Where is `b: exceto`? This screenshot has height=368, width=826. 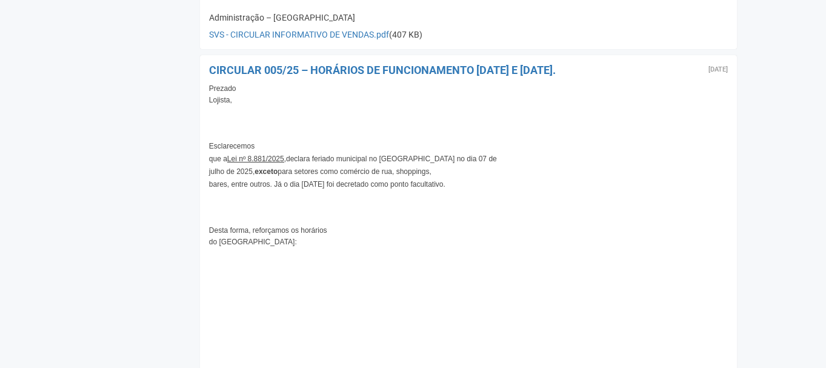
b: exceto is located at coordinates (266, 172).